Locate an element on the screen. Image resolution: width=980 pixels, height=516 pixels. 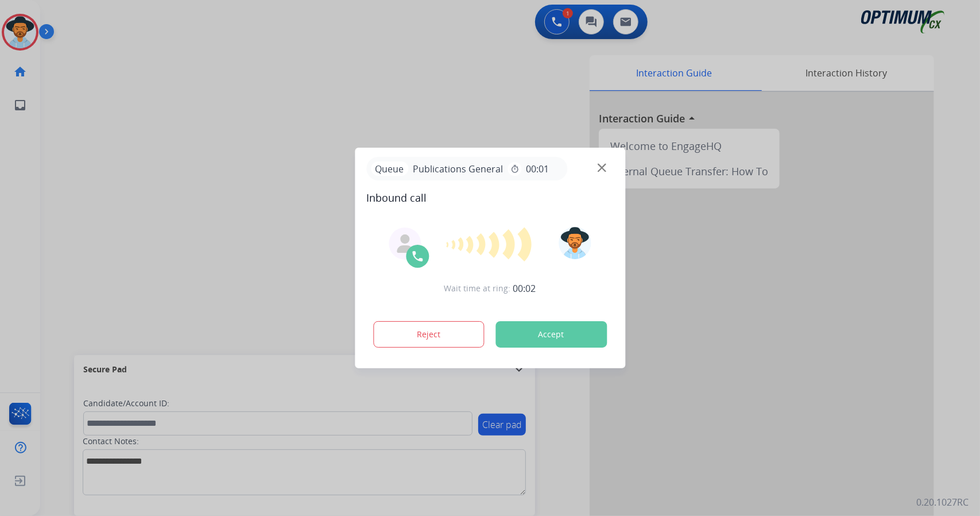
img: agent-avatar is located at coordinates (405, 244).